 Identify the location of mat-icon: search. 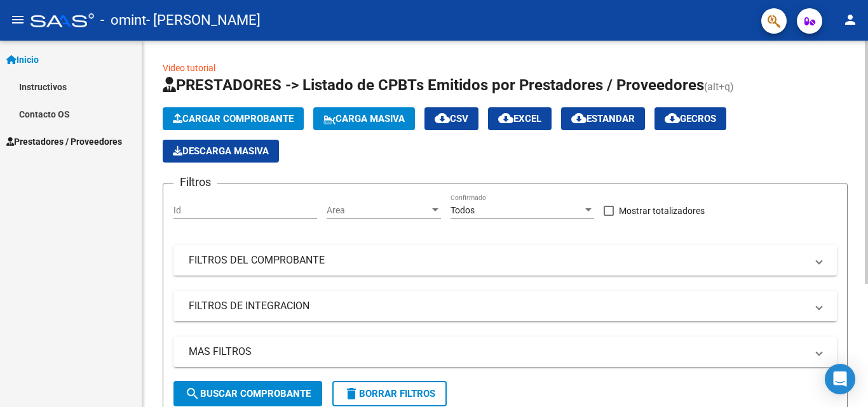
(193, 394).